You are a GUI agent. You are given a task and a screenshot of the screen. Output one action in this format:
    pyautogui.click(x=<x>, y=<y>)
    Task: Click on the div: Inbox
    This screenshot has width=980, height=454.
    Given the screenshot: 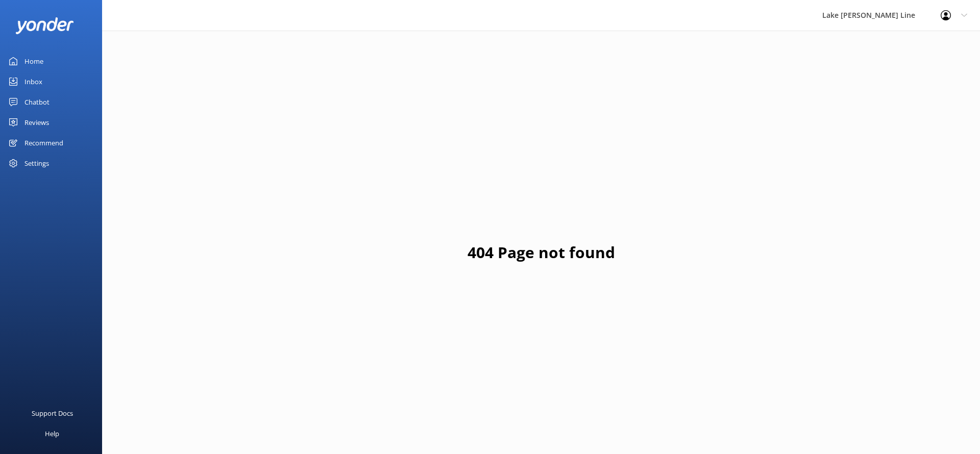 What is the action you would take?
    pyautogui.click(x=33, y=81)
    